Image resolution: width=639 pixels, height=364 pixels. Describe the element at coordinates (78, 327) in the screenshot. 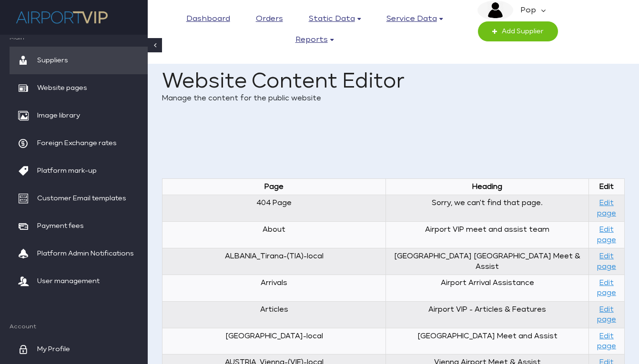

I see `span: Account` at that location.